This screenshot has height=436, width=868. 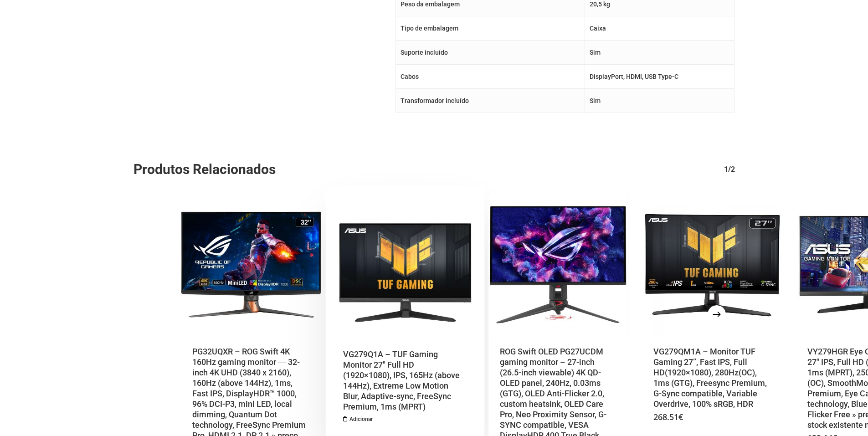 I want to click on h2: Produtos Relacionados, so click(x=437, y=170).